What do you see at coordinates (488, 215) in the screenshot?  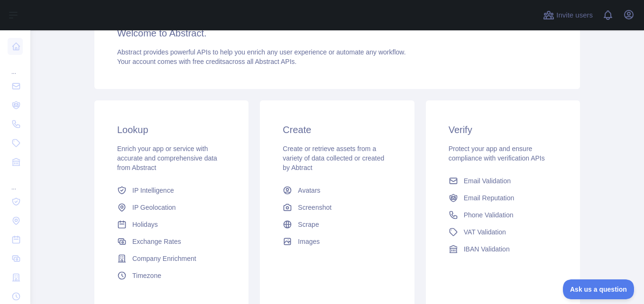 I see `span: Phone Validation` at bounding box center [488, 215].